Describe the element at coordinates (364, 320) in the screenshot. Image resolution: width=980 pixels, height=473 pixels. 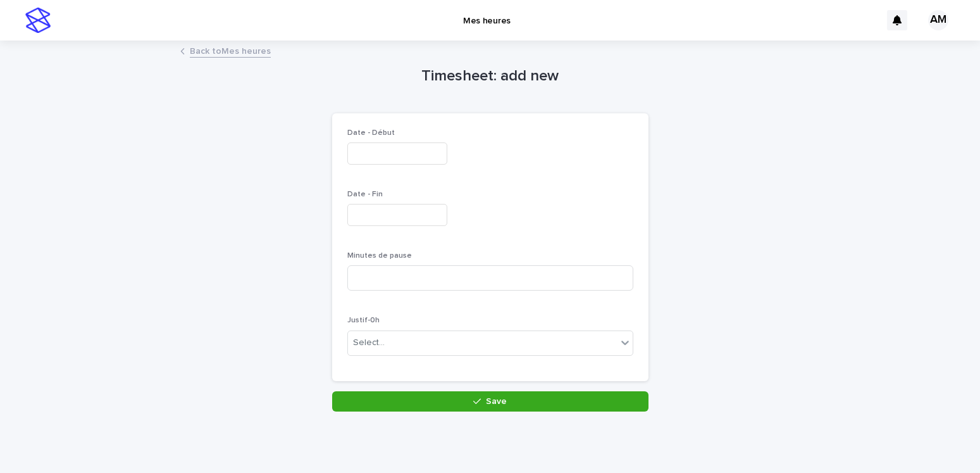
I see `span: Justif-0h` at that location.